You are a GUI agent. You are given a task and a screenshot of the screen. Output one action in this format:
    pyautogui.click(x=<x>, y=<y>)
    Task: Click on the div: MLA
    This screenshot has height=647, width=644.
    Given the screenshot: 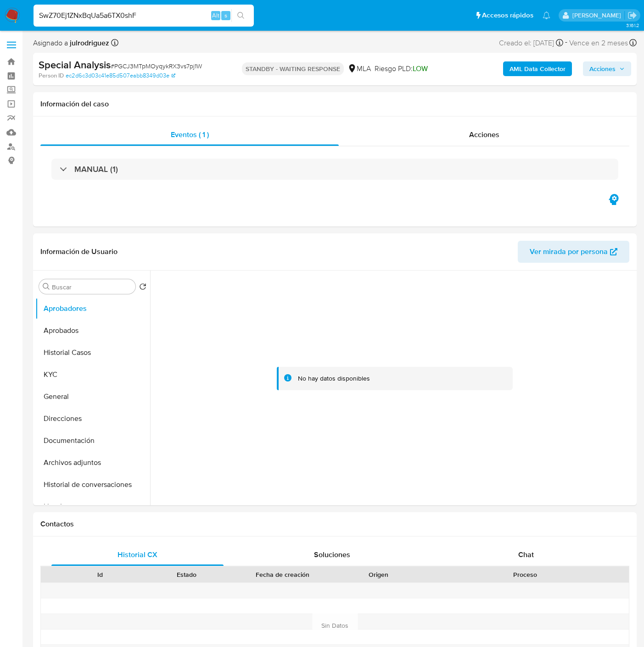 What is the action you would take?
    pyautogui.click(x=359, y=69)
    